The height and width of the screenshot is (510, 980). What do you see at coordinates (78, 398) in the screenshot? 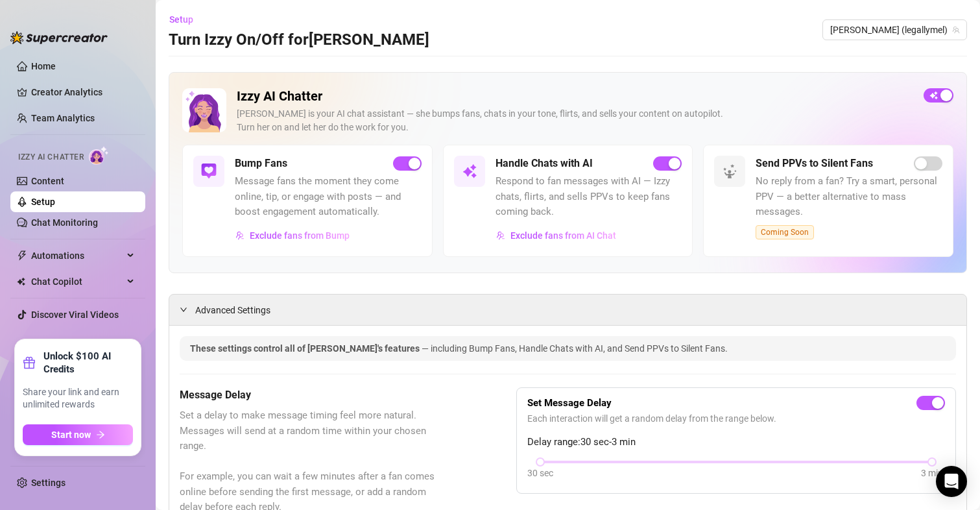
I see `span: Share your link and earn unlimited rewards` at bounding box center [78, 398].